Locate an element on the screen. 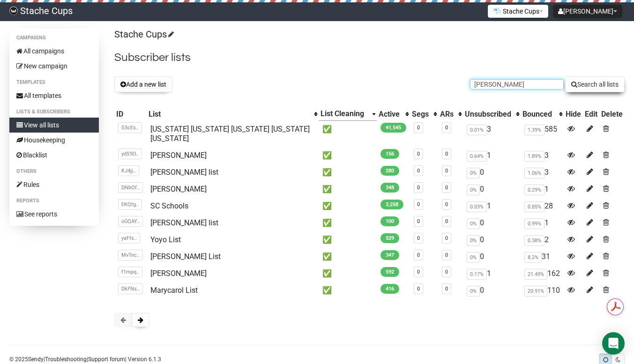 The height and width of the screenshot is (364, 634). div: Bounced is located at coordinates (538, 114).